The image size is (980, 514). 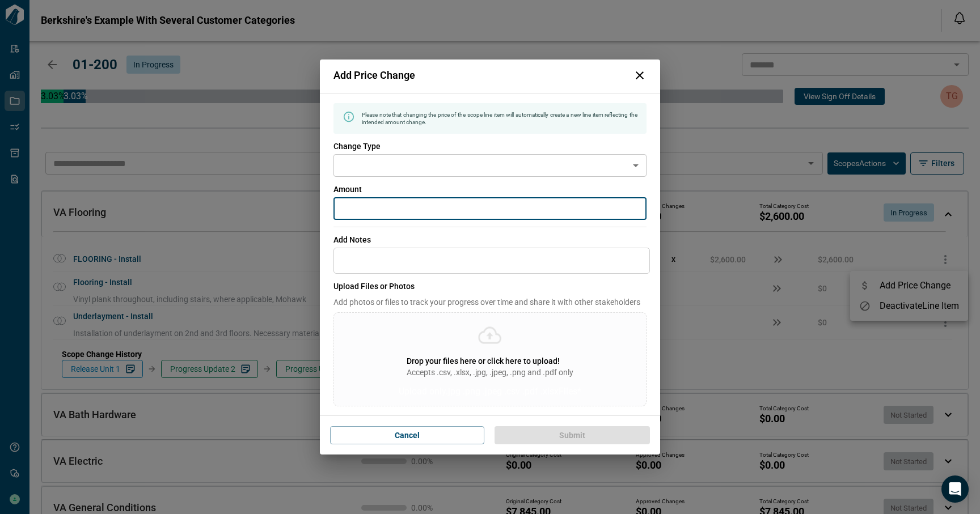 I want to click on button: Cancel, so click(x=407, y=435).